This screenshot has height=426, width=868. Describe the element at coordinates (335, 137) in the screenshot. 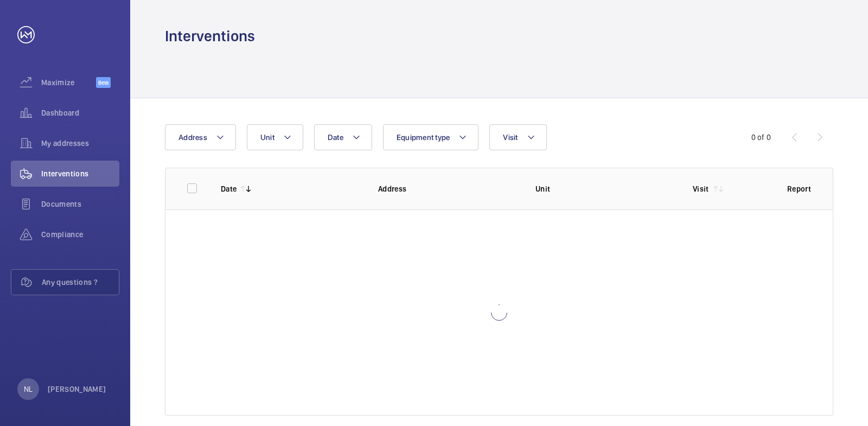

I see `span: Date` at that location.